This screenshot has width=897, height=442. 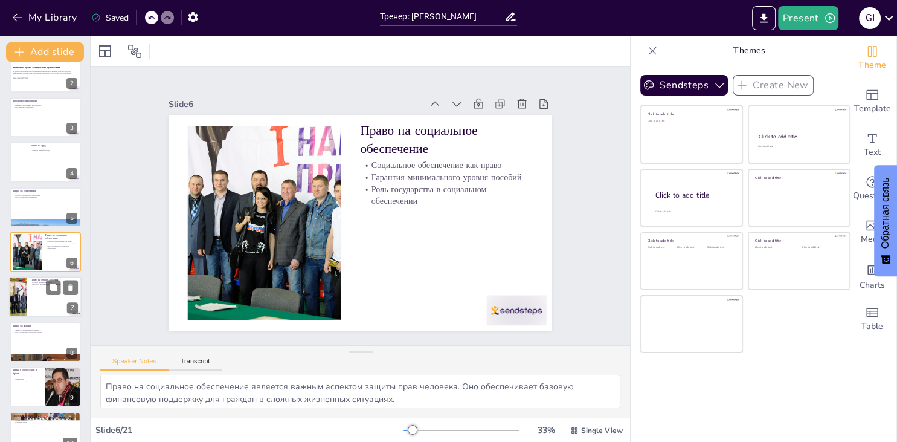 I want to click on button: Delete Slide, so click(x=71, y=288).